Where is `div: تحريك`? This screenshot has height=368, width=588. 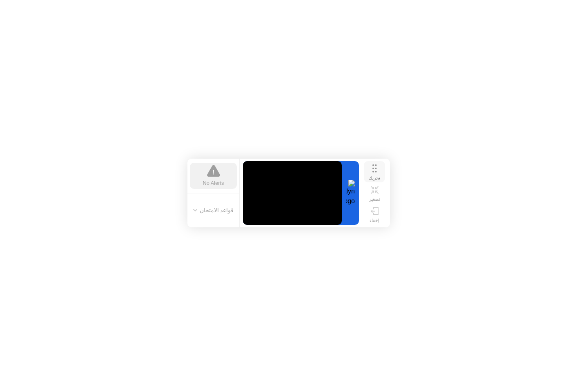 div: تحريك is located at coordinates (375, 178).